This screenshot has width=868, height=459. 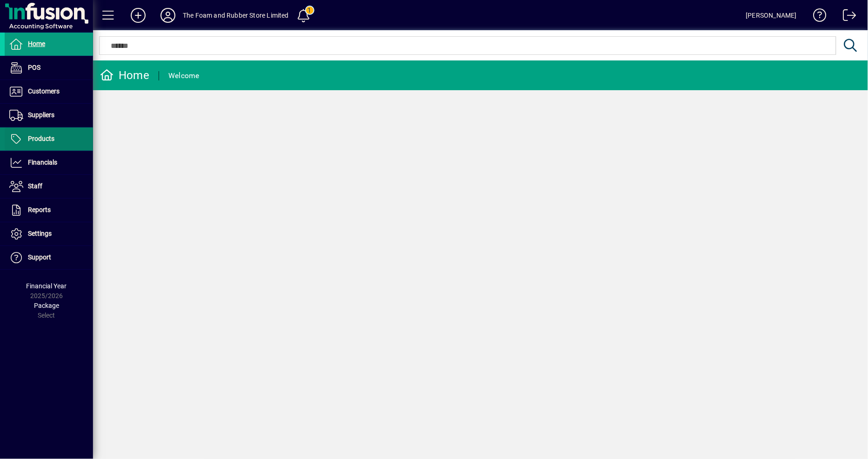 What do you see at coordinates (236, 16) in the screenshot?
I see `div: The Foam and Rubber Store Limited` at bounding box center [236, 16].